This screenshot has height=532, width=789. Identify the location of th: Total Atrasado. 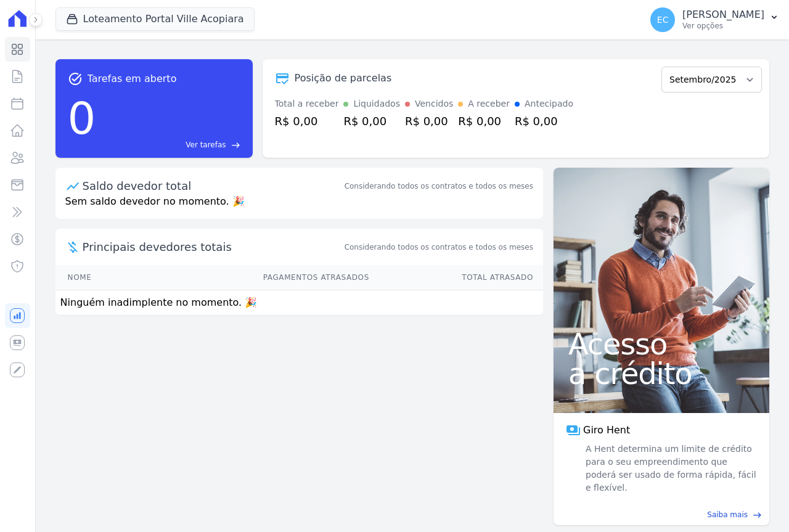
(456, 277).